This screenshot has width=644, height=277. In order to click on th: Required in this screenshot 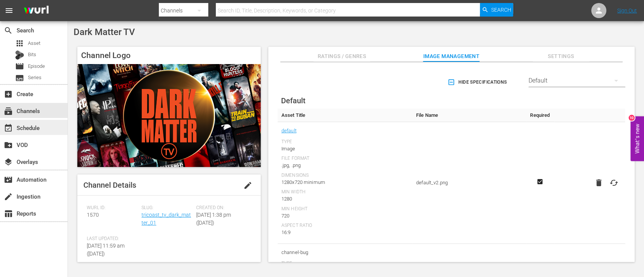, I will do `click(540, 115)`.